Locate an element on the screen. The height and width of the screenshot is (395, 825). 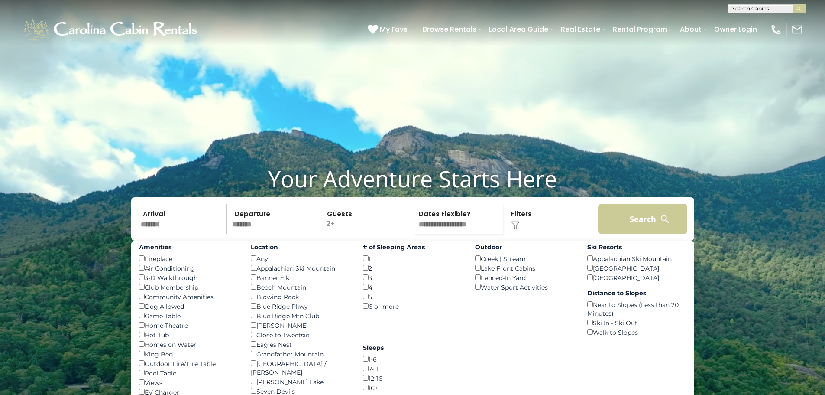
div: 3-D Walkthrough is located at coordinates (188, 277).